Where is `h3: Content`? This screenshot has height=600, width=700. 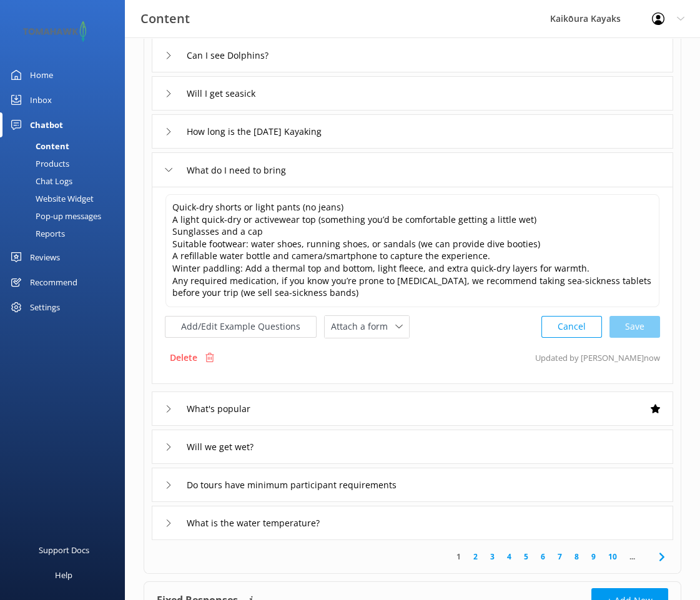
h3: Content is located at coordinates (165, 19).